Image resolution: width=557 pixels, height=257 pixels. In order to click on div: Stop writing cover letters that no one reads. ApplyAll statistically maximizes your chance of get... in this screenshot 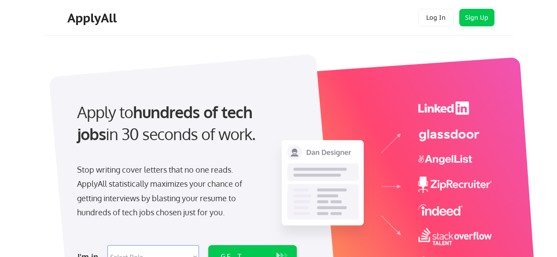, I will do `click(167, 191)`.